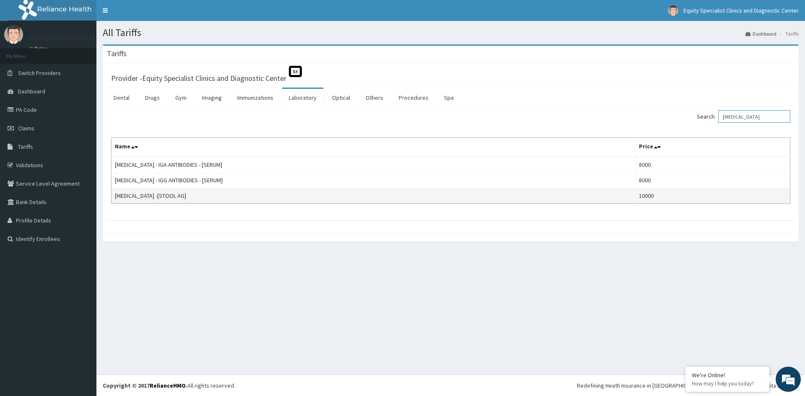 The image size is (805, 396). Describe the element at coordinates (168, 386) in the screenshot. I see `a: RelianceHMO` at that location.